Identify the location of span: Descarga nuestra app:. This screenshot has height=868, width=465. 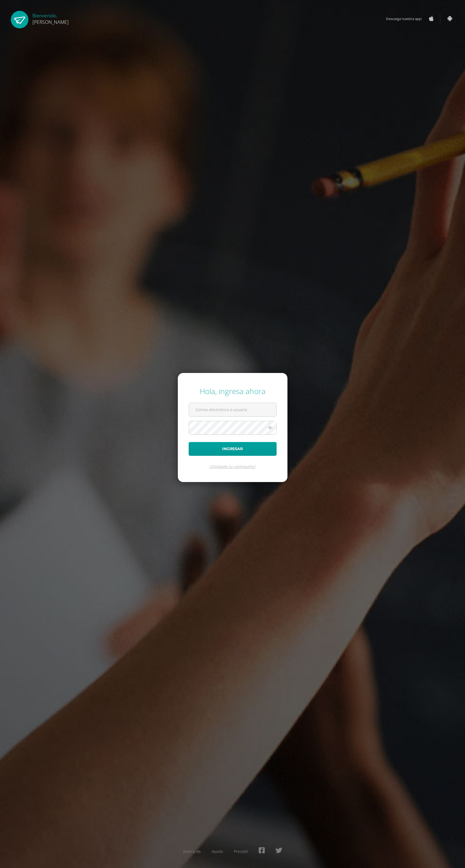
(406, 18).